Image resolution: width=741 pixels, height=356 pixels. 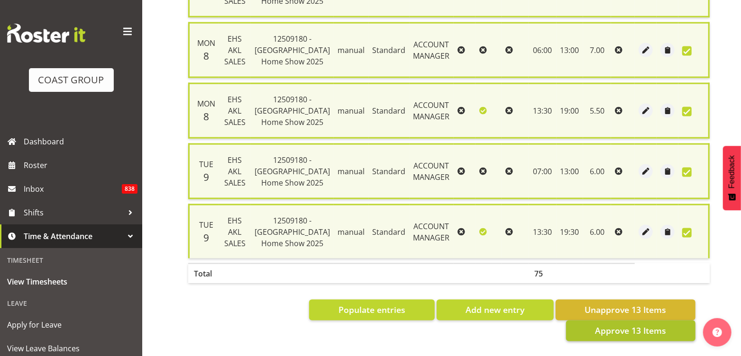 I want to click on button: Add new entry, so click(x=495, y=310).